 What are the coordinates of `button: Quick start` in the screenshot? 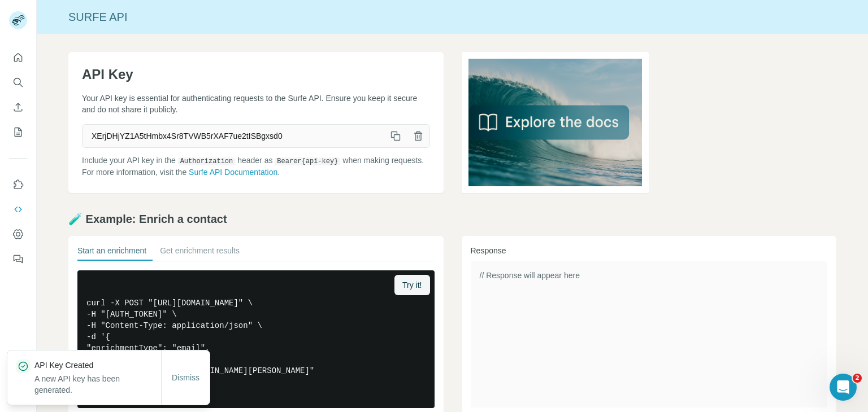 It's located at (18, 58).